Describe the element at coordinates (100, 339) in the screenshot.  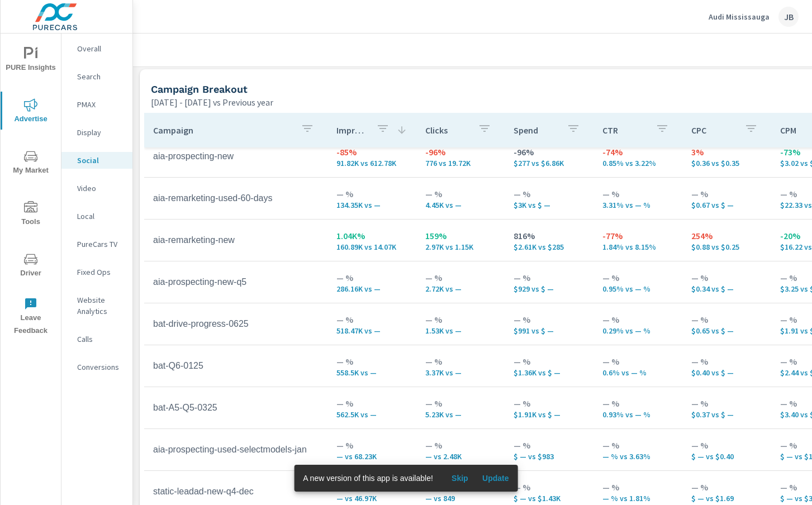
I see `p: Calls` at that location.